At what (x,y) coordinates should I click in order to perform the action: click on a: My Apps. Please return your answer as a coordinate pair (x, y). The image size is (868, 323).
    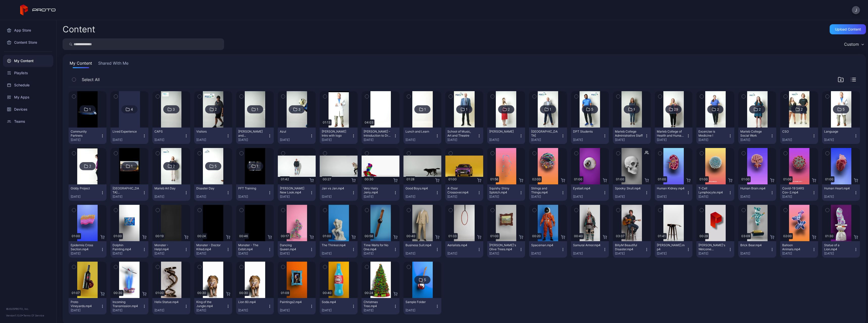
    Looking at the image, I should click on (28, 97).